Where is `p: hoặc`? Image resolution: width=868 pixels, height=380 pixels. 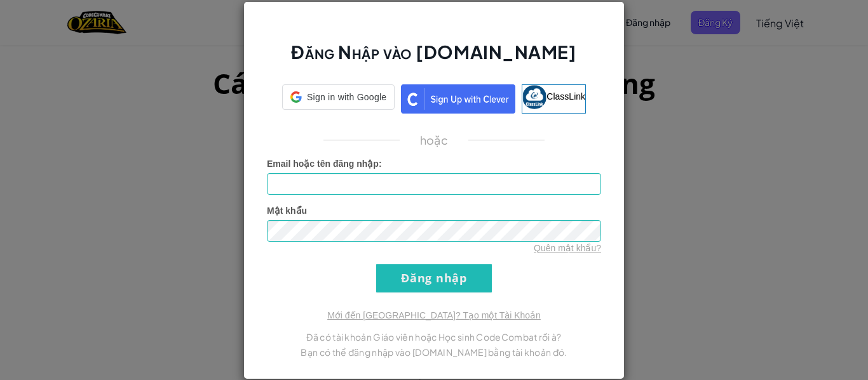 p: hoặc is located at coordinates (434, 141).